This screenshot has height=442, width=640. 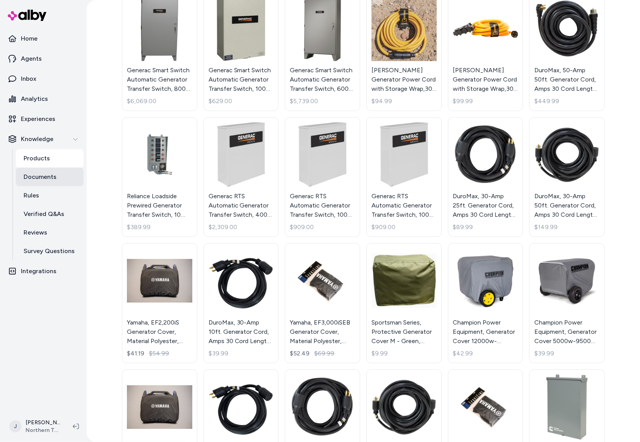 What do you see at coordinates (39, 272) in the screenshot?
I see `p: Integrations` at bounding box center [39, 272].